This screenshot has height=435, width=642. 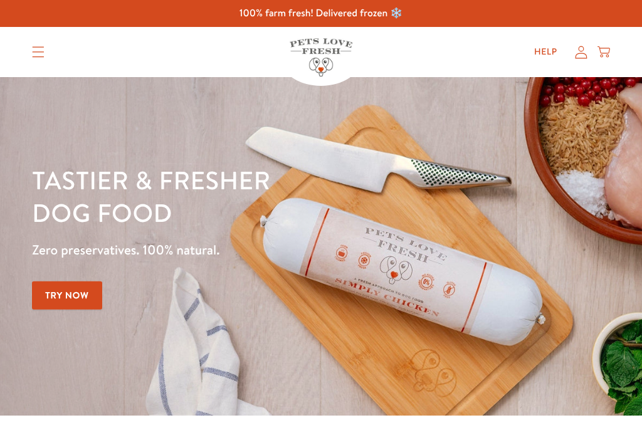 I want to click on img: Pets Love Fresh, so click(x=321, y=57).